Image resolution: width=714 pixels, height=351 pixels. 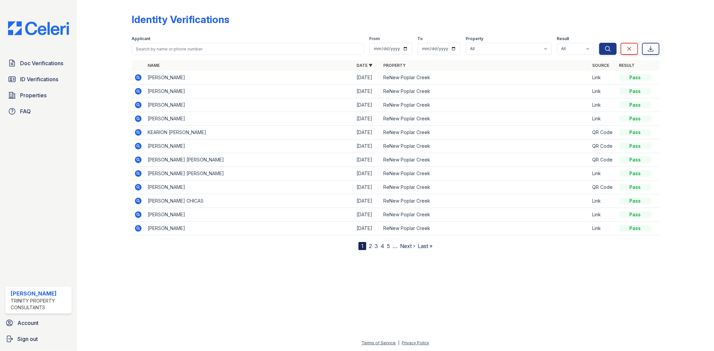 I want to click on span: Sign out, so click(x=27, y=339).